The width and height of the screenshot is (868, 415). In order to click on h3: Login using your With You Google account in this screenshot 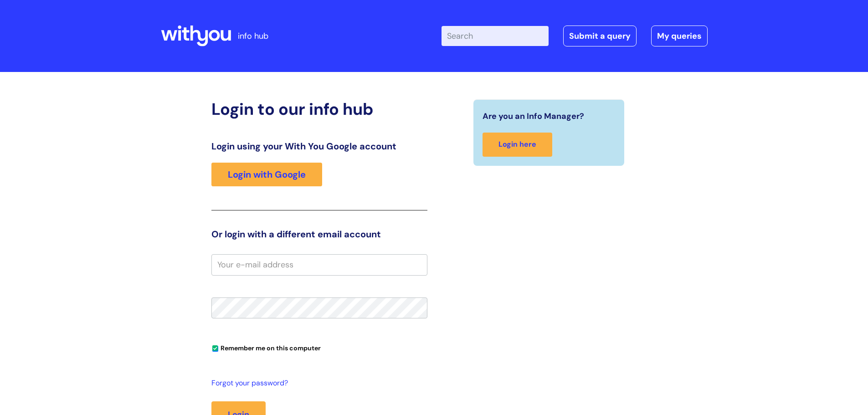, I will do `click(319, 147)`.